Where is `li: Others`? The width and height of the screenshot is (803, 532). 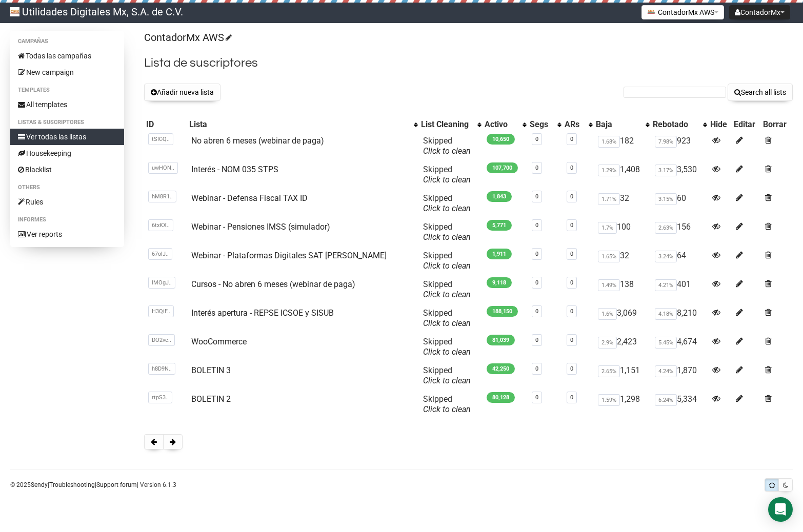
li: Others is located at coordinates (67, 188).